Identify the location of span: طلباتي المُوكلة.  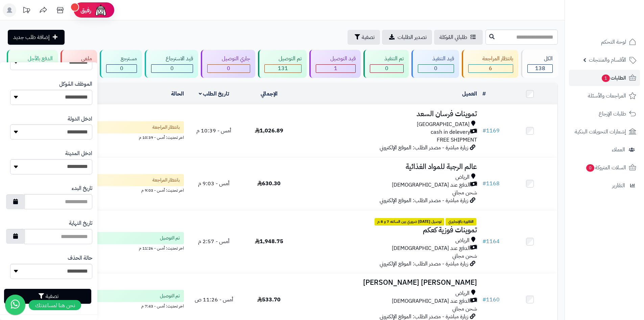
(453, 38).